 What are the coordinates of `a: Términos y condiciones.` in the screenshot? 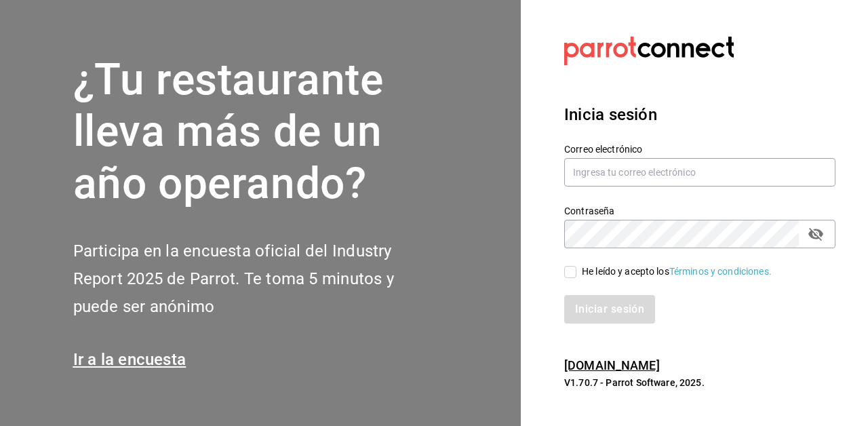 It's located at (720, 272).